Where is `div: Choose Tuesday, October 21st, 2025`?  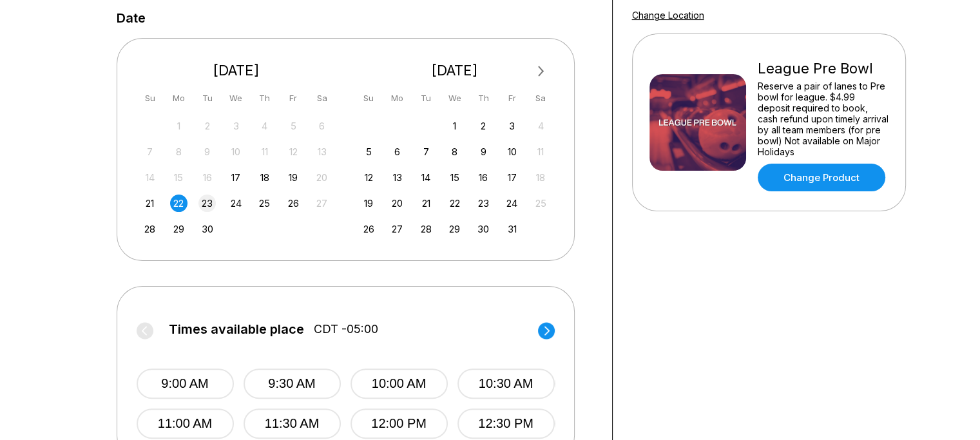 div: Choose Tuesday, October 21st, 2025 is located at coordinates (426, 203).